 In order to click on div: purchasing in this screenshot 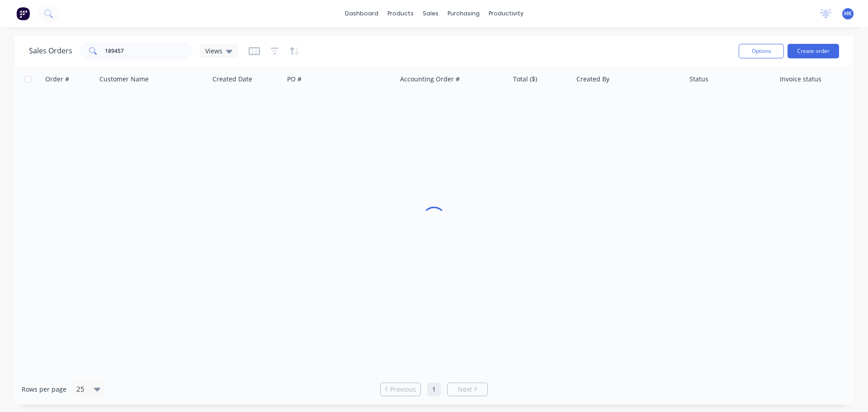, I will do `click(463, 14)`.